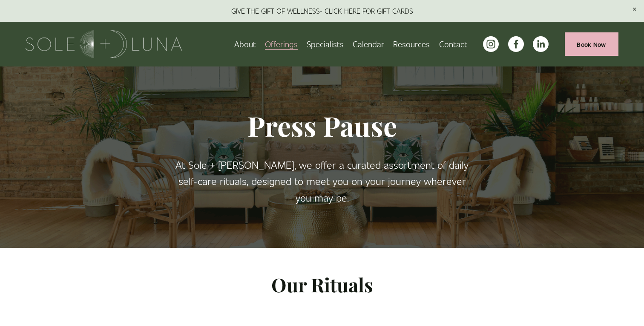 The image size is (644, 326). What do you see at coordinates (412, 44) in the screenshot?
I see `span: Resources` at bounding box center [412, 44].